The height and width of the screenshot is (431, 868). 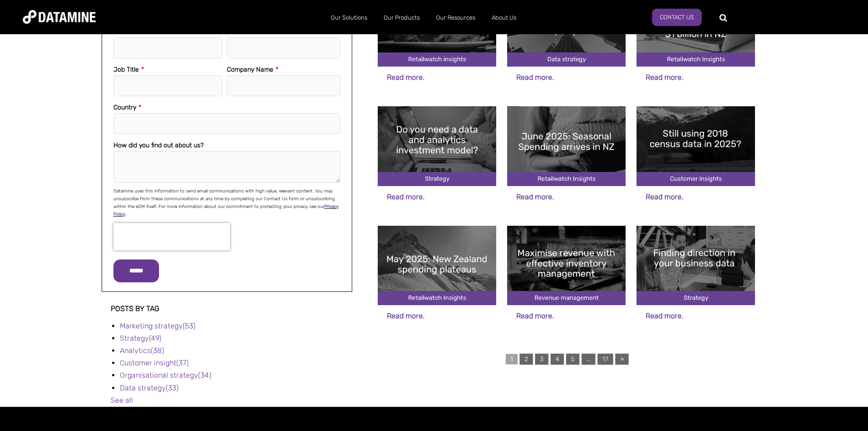 I want to click on h3: Posts by Tag, so click(x=238, y=309).